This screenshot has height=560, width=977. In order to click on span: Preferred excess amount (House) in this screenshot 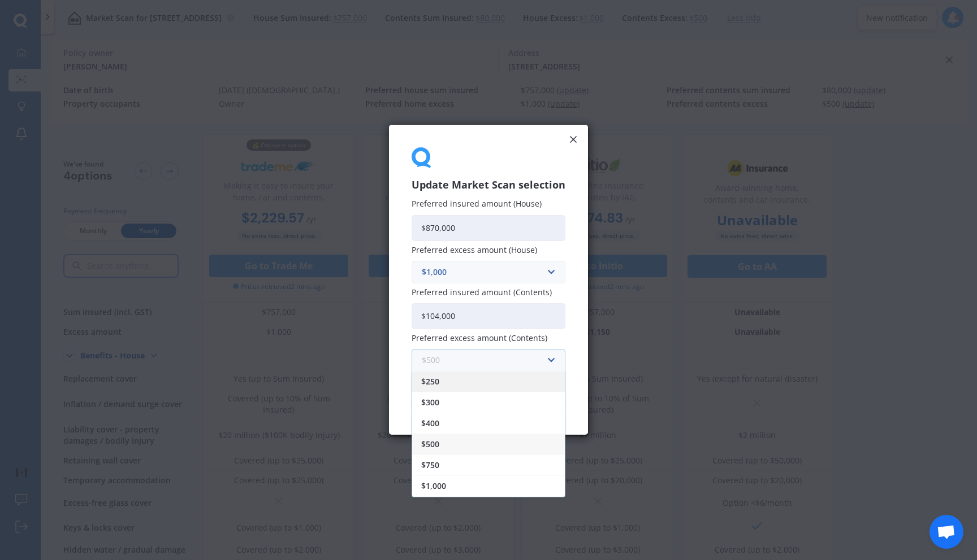, I will do `click(474, 250)`.